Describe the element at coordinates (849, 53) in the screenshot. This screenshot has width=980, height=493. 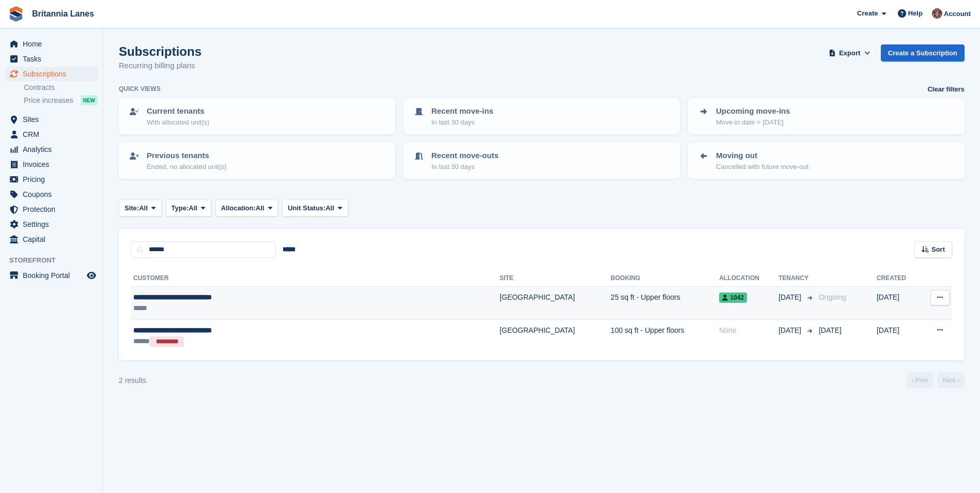
I see `span: Export` at that location.